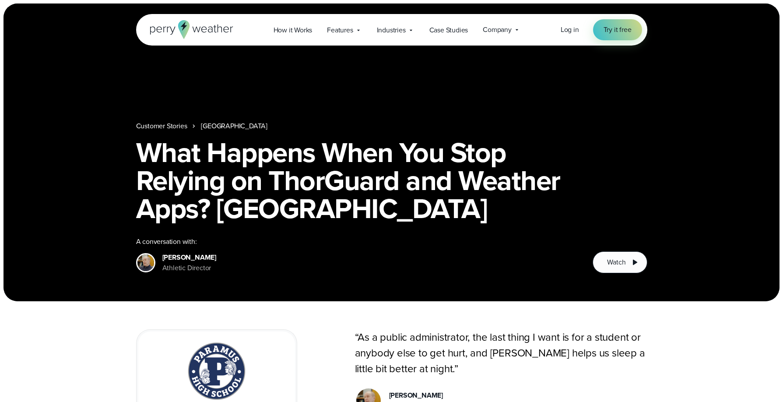 This screenshot has height=402, width=783. Describe the element at coordinates (340, 30) in the screenshot. I see `span: Features` at that location.